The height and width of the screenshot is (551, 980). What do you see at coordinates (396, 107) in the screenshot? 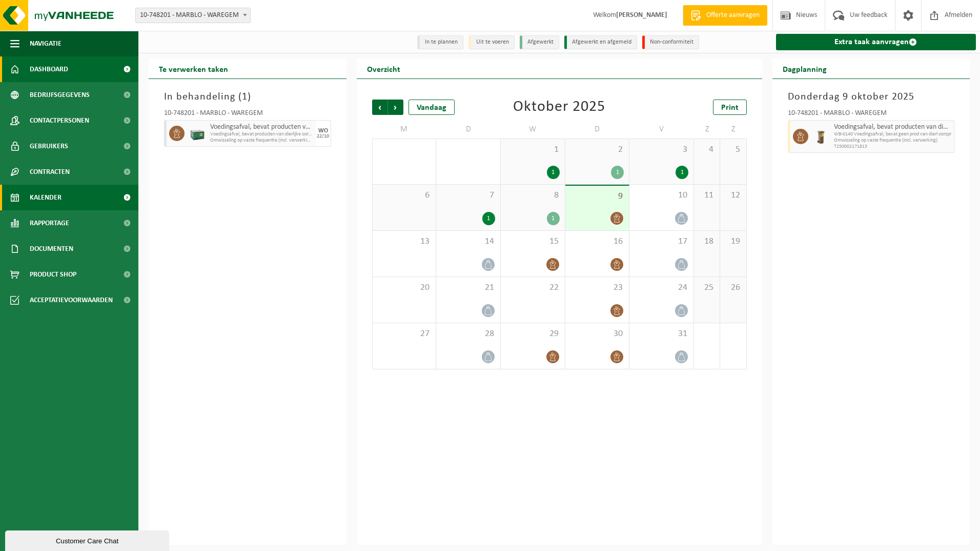
I see `span: Volgende` at bounding box center [396, 107].